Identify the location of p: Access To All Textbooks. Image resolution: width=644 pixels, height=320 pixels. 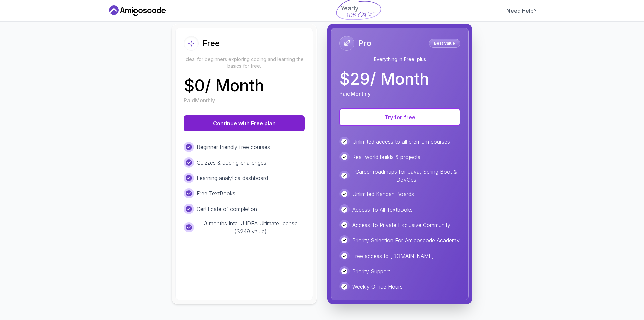
(382, 210).